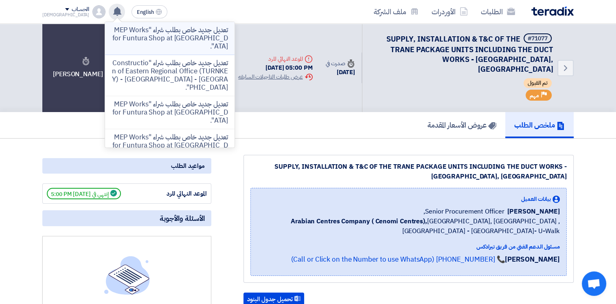 The width and height of the screenshot is (616, 304). I want to click on div: عرض طلبات التاجيلات السابقه, so click(275, 77).